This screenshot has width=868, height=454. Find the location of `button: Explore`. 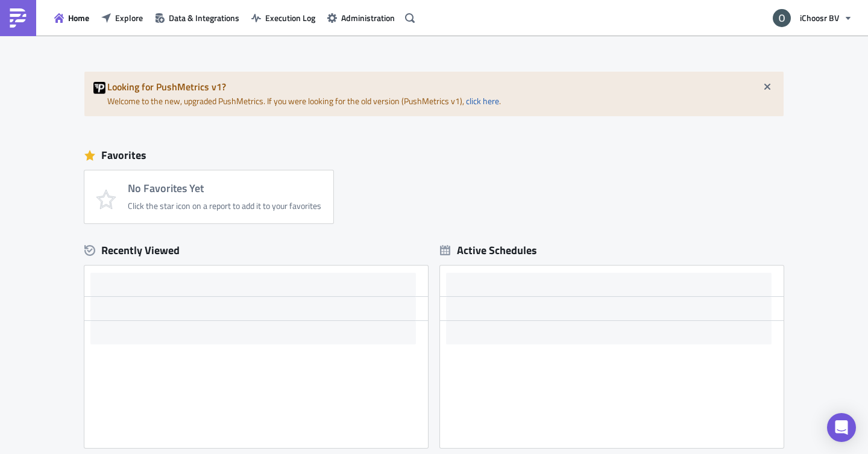

button: Explore is located at coordinates (122, 17).